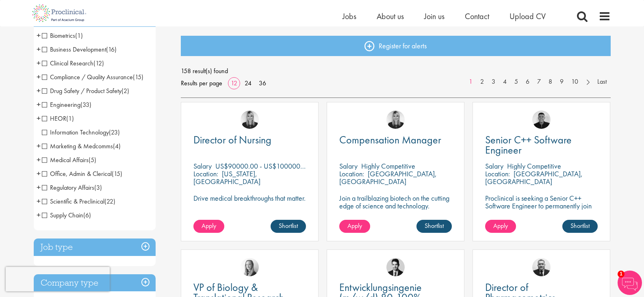 This screenshot has height=297, width=644. I want to click on a: 24, so click(248, 83).